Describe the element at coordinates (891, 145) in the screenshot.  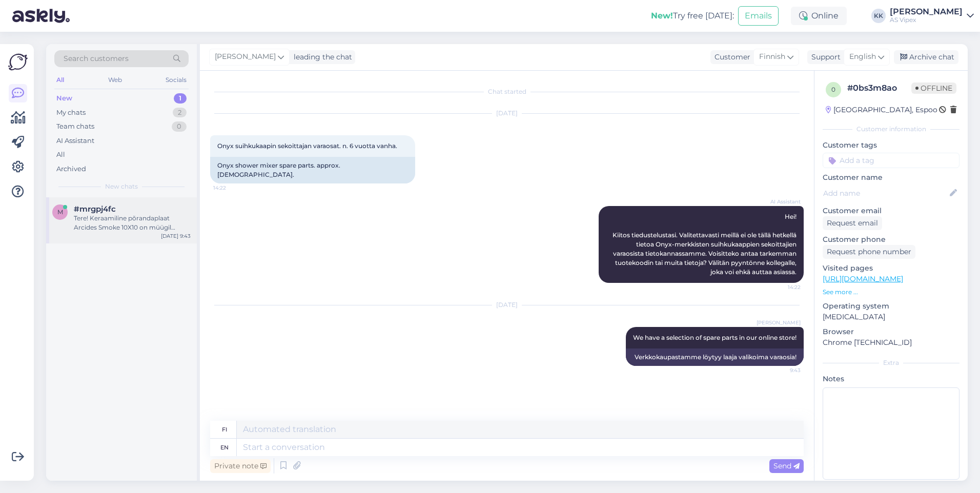
I see `p: Customer tags` at that location.